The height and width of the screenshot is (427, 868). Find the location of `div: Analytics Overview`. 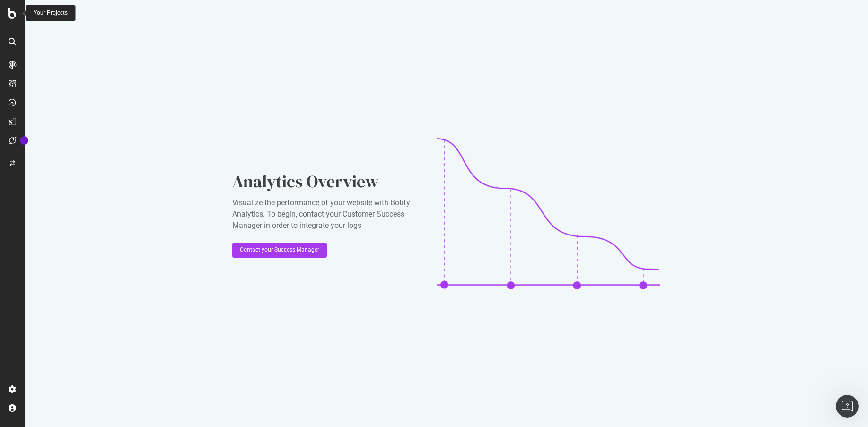

div: Analytics Overview is located at coordinates (327, 181).